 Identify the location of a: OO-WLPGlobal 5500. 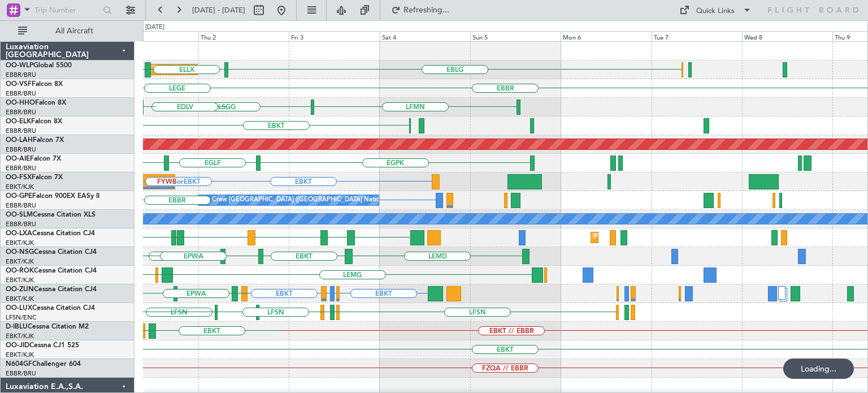
(39, 65).